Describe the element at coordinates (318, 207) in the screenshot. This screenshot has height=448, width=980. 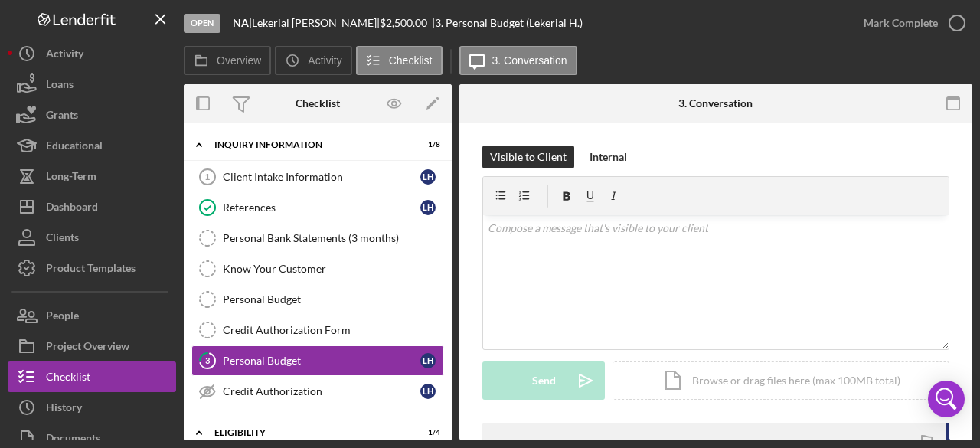
I see `a: ReferencesLH` at that location.